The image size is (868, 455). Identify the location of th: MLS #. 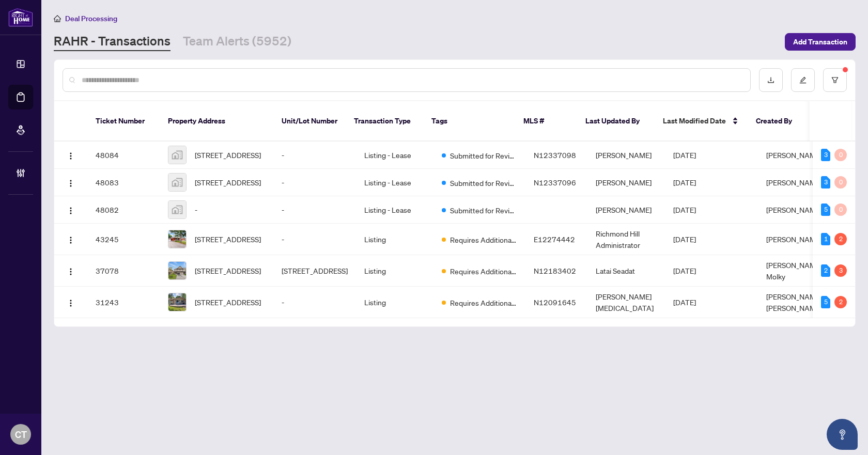
(546, 121).